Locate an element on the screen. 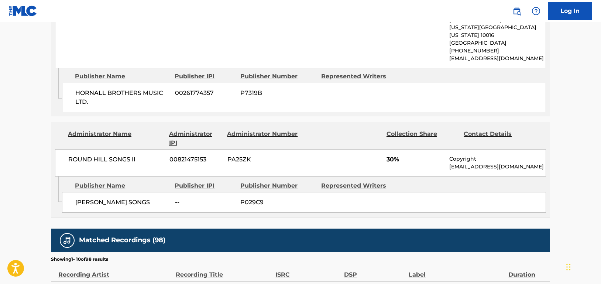 The width and height of the screenshot is (601, 284). a: Public Search is located at coordinates (516, 11).